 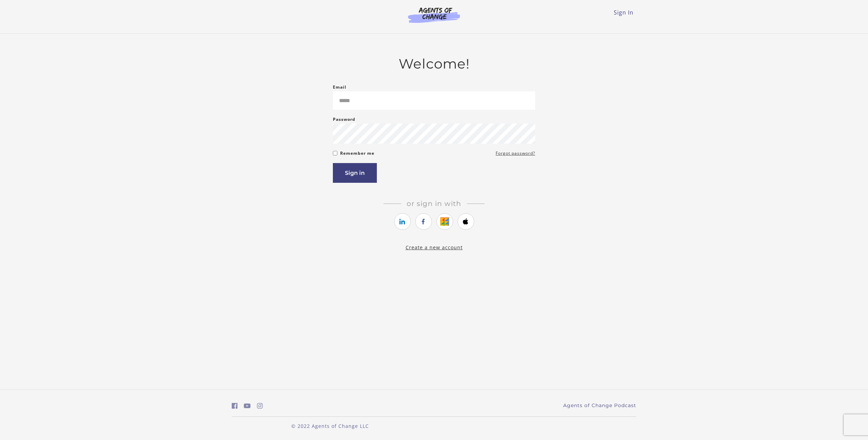 I want to click on label: Email, so click(x=340, y=87).